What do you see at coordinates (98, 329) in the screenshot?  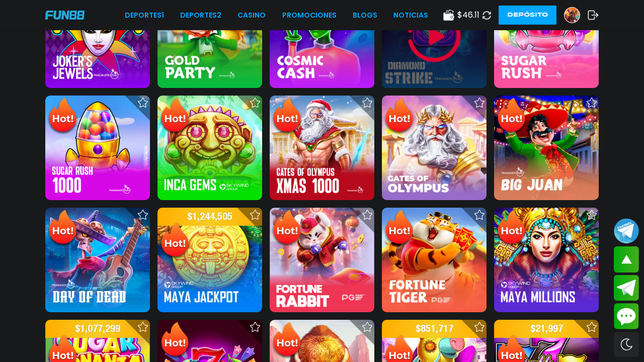 I see `p: $ 1,077,299` at bounding box center [98, 329].